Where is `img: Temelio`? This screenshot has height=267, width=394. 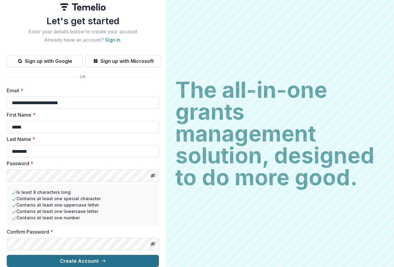 img: Temelio is located at coordinates (83, 7).